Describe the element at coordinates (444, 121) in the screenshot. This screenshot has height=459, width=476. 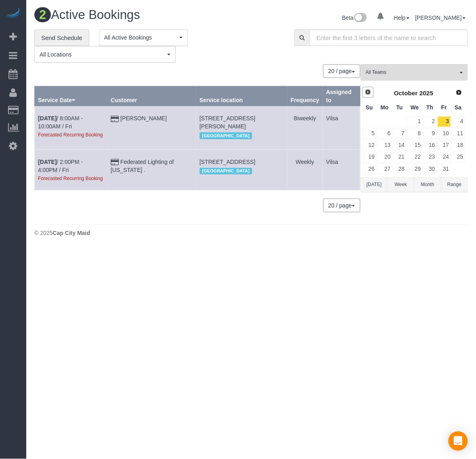
I see `a: 3` at that location.